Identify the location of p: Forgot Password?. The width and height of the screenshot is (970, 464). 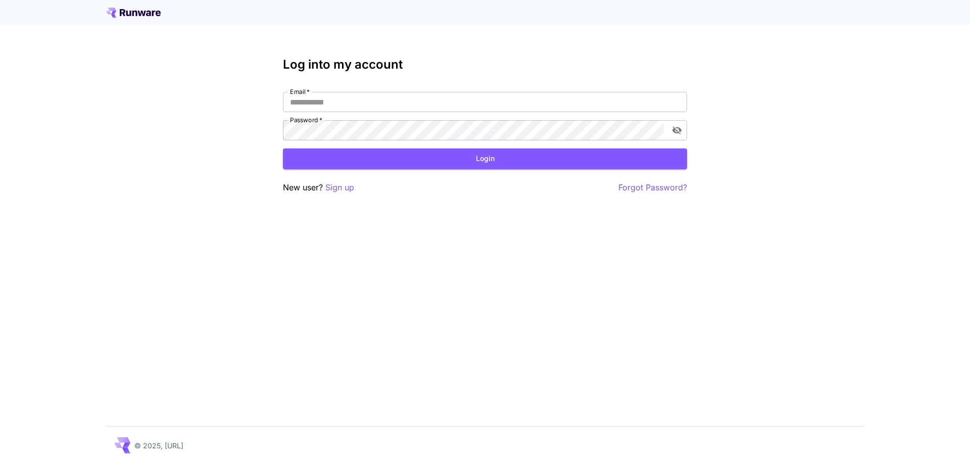
(653, 188).